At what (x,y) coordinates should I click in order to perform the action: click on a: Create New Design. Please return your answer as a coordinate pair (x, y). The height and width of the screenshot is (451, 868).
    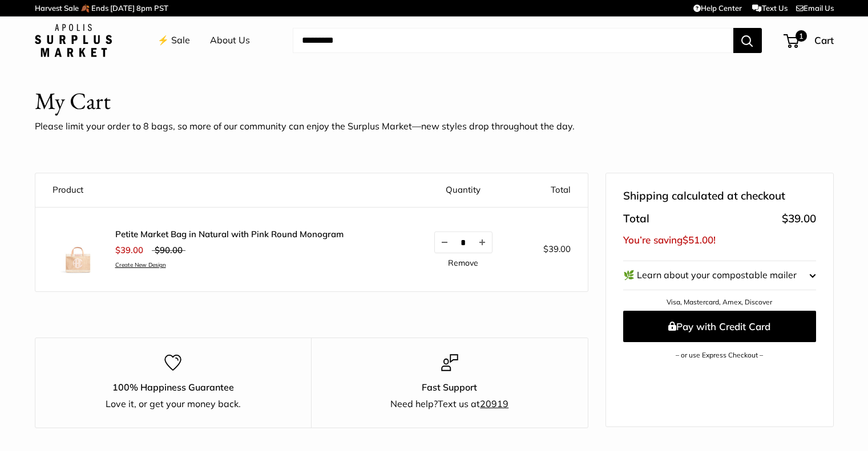
    Looking at the image, I should click on (230, 264).